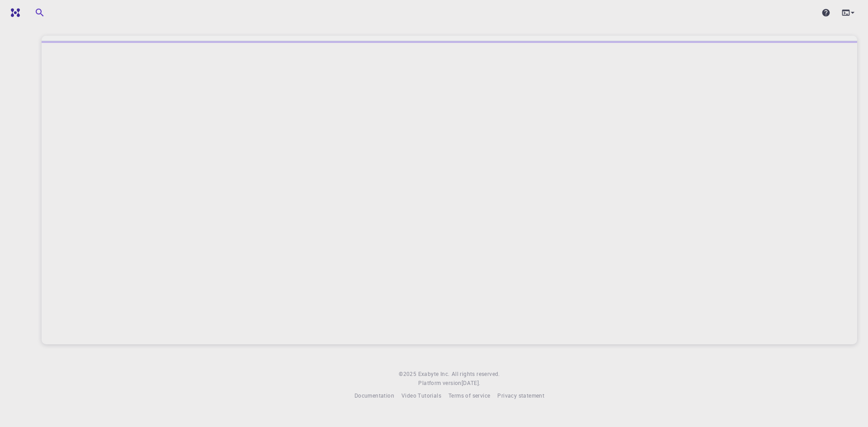  I want to click on img: logo, so click(14, 13).